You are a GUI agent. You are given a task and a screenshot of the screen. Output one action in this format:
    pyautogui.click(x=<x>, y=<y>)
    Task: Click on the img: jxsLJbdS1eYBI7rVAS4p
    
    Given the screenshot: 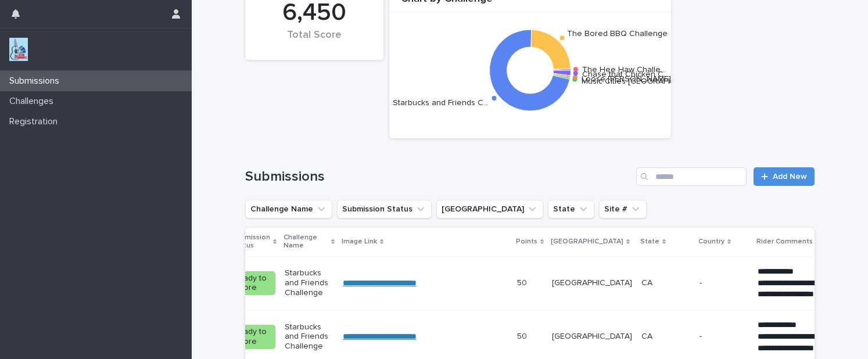 What is the action you would take?
    pyautogui.click(x=18, y=49)
    